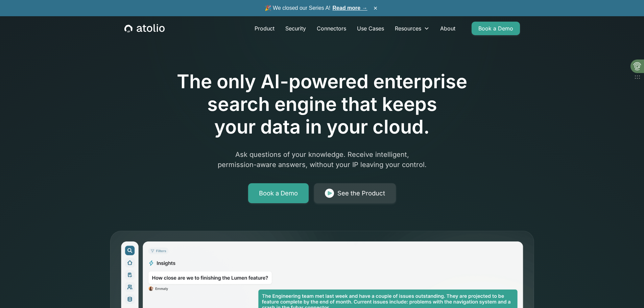  What do you see at coordinates (144, 28) in the screenshot?
I see `a: home` at bounding box center [144, 28].